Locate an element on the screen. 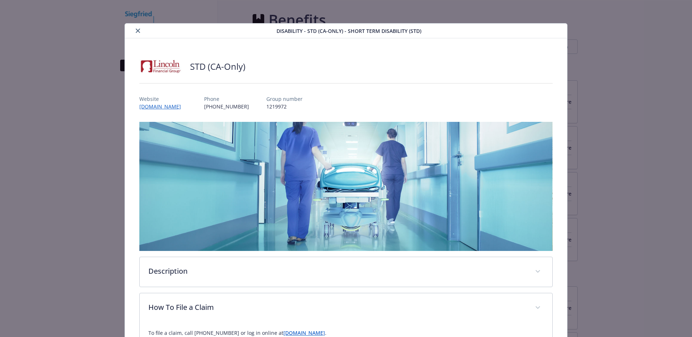  div: Description is located at coordinates (346, 272).